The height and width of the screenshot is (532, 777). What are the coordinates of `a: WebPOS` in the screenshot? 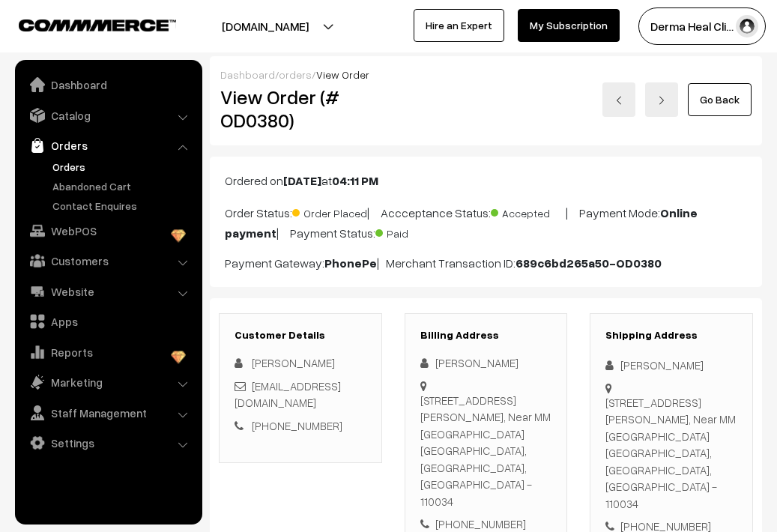 It's located at (108, 231).